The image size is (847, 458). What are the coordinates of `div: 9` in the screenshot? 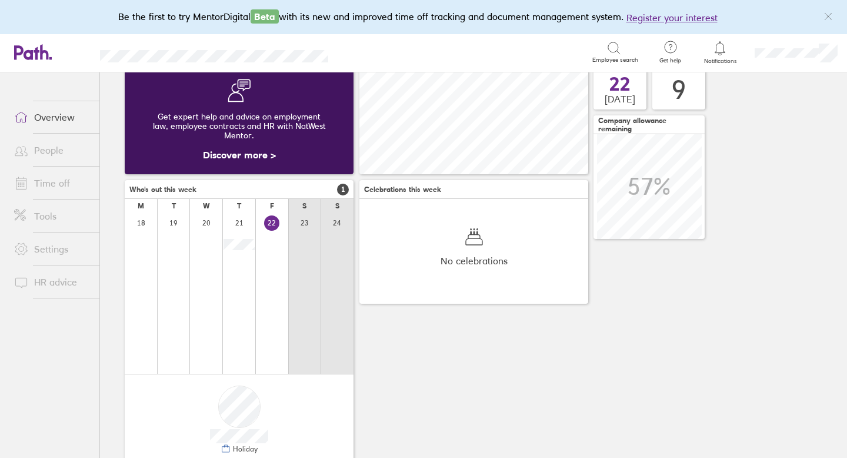 It's located at (679, 89).